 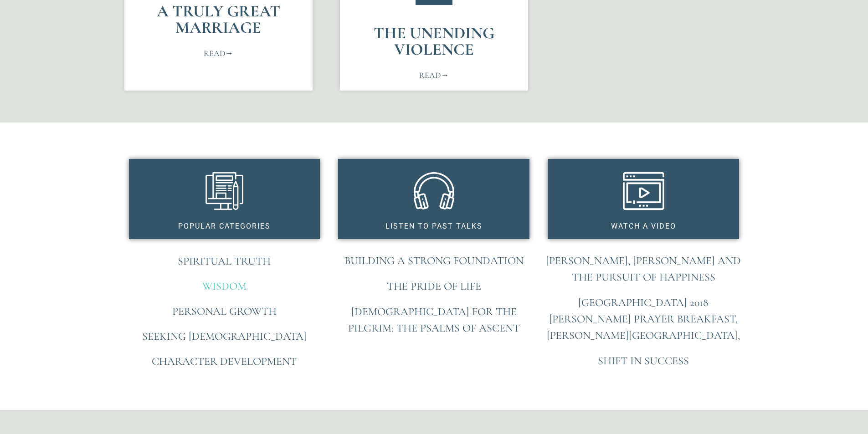 What do you see at coordinates (643, 360) in the screenshot?
I see `a: Shift in Success` at bounding box center [643, 360].